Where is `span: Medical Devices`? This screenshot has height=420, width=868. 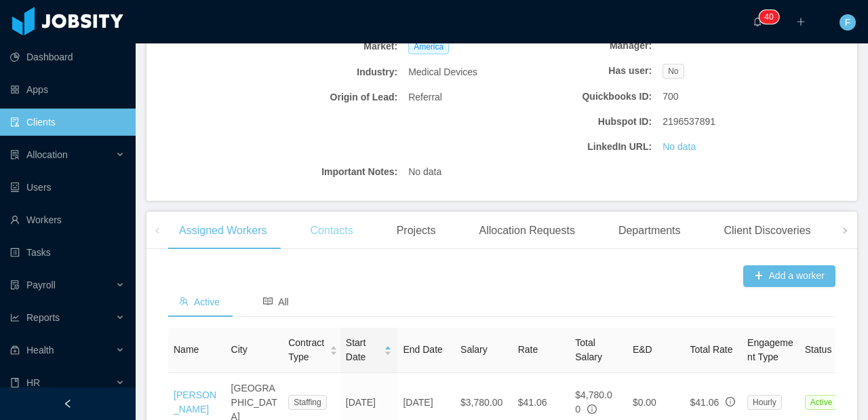
span: Medical Devices is located at coordinates (443, 71).